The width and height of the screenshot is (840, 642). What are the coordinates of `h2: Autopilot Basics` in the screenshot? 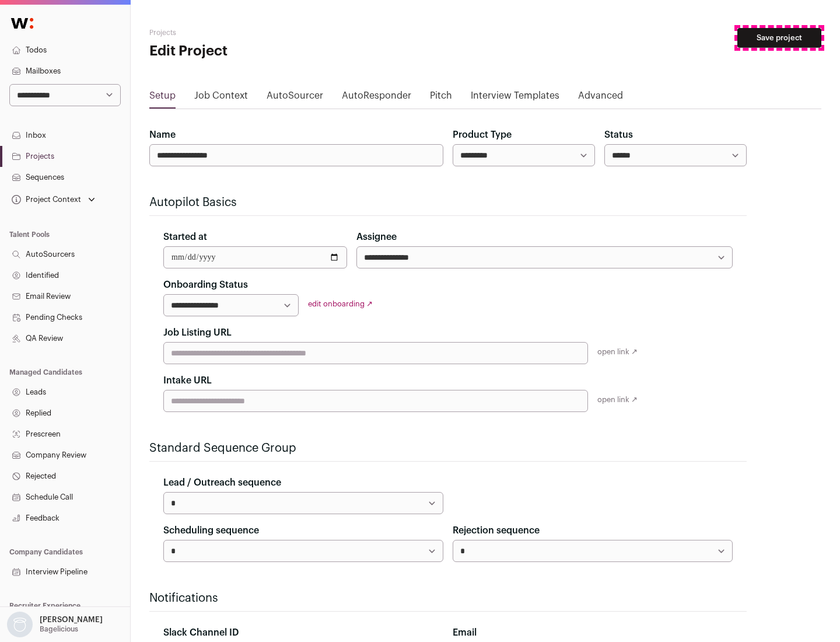 It's located at (448, 203).